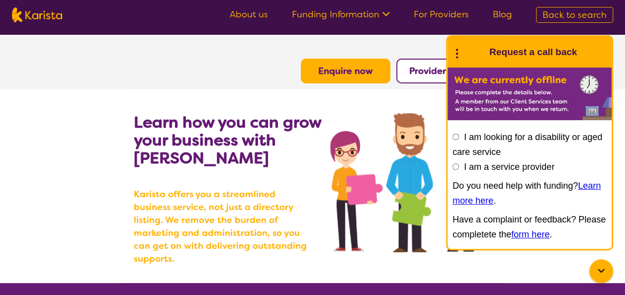 This screenshot has width=625, height=295. Describe the element at coordinates (441, 71) in the screenshot. I see `a: Provider Login` at that location.